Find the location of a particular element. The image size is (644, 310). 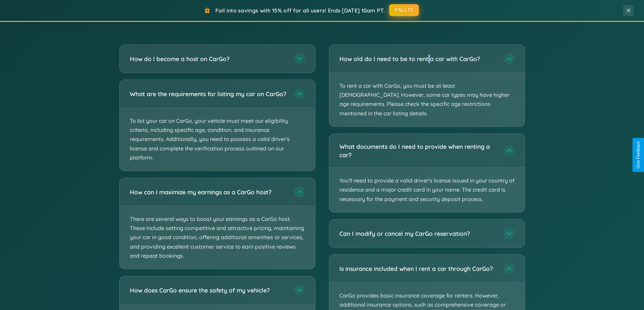

button: FALL15 is located at coordinates (404, 10).